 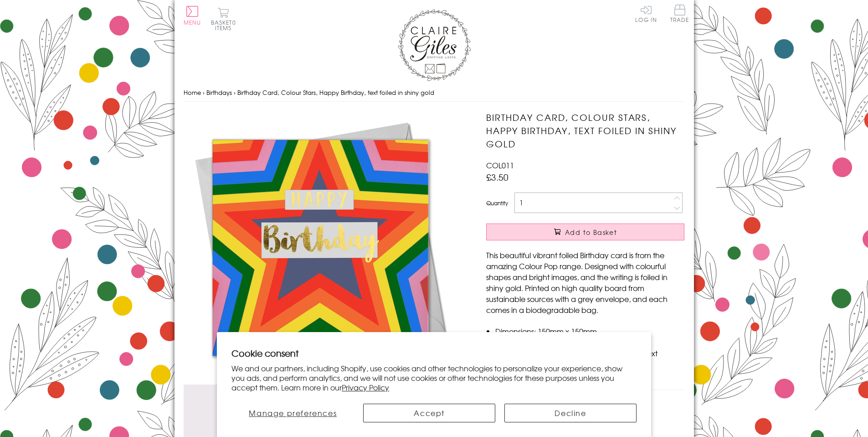 I want to click on span: Menu, so click(x=192, y=22).